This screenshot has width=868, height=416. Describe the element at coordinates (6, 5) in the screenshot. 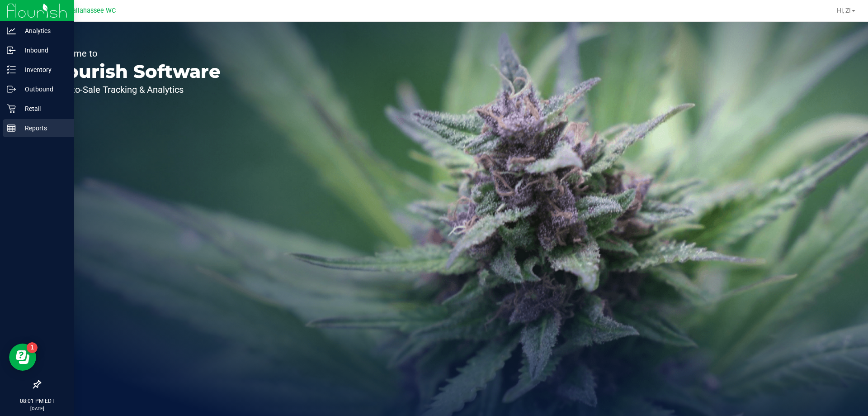

I see `span: 1` at that location.